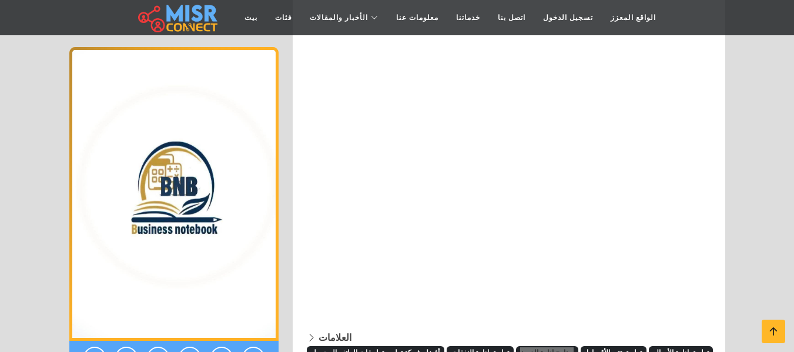 This screenshot has width=794, height=352. Describe the element at coordinates (174, 194) in the screenshot. I see `img: تطبيق BNB` at that location.